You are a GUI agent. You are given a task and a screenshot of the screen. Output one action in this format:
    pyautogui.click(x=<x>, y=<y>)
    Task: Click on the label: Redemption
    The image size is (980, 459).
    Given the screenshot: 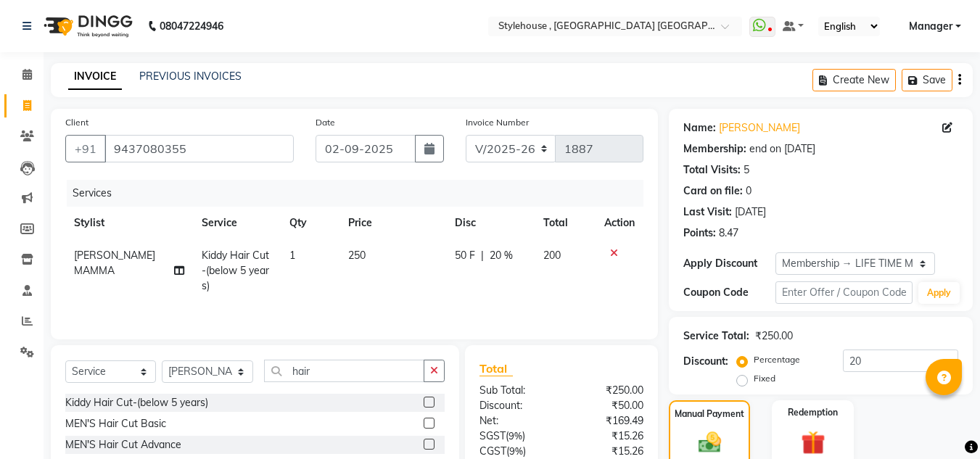 What is the action you would take?
    pyautogui.click(x=813, y=413)
    